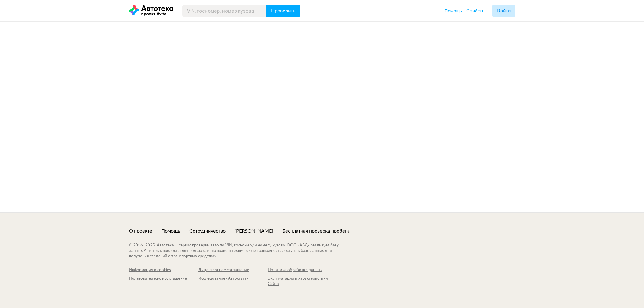 Image resolution: width=644 pixels, height=308 pixels. What do you see at coordinates (140, 231) in the screenshot?
I see `div: О проекте` at bounding box center [140, 231].